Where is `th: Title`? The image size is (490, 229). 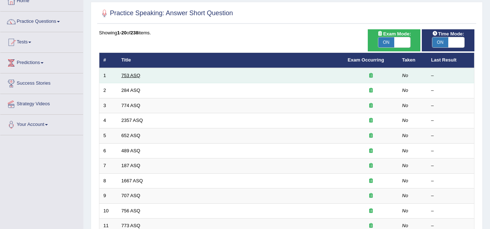
th: Title is located at coordinates (231, 61).